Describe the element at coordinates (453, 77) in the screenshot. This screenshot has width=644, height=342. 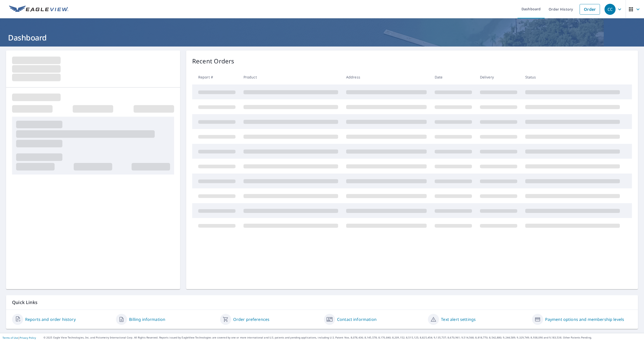
I see `th: Date` at that location.